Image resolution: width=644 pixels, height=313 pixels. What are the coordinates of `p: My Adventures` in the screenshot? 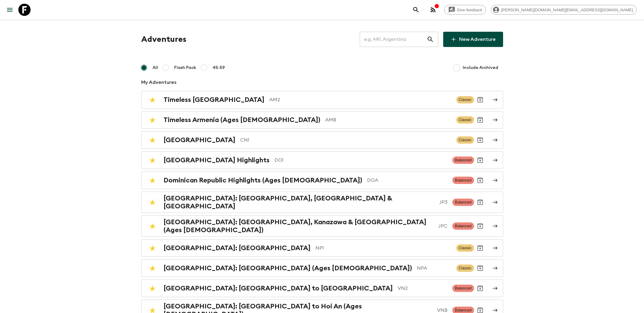 It's located at (322, 83).